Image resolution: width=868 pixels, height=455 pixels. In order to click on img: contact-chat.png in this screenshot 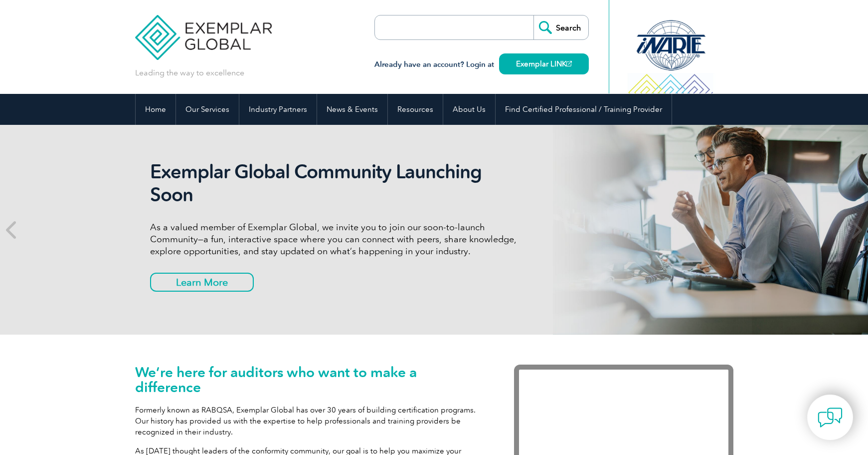, I will do `click(830, 417)`.